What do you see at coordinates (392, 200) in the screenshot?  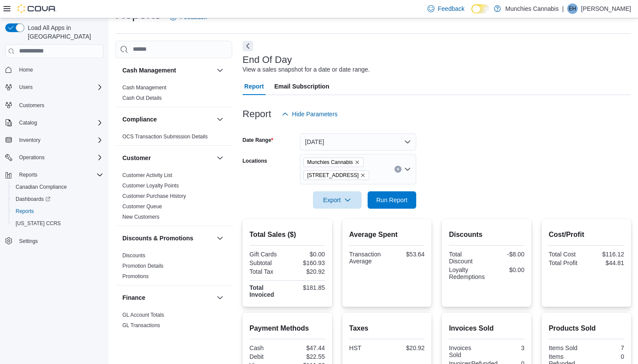 I see `span: Run Report` at bounding box center [392, 200].